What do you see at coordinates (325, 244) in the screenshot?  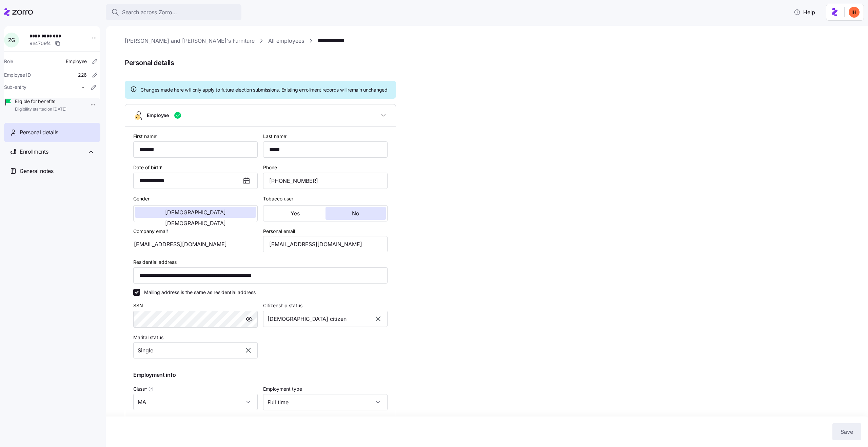 I see `input: Email` at bounding box center [325, 244].